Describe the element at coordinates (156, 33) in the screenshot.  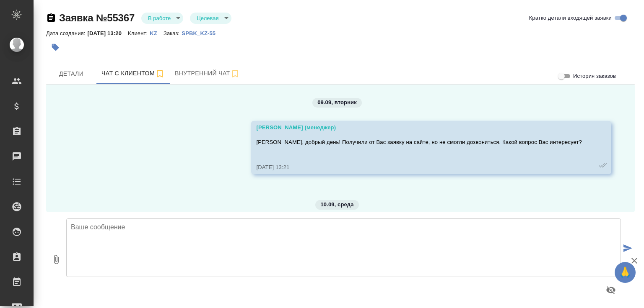
I see `a: KZ` at that location.